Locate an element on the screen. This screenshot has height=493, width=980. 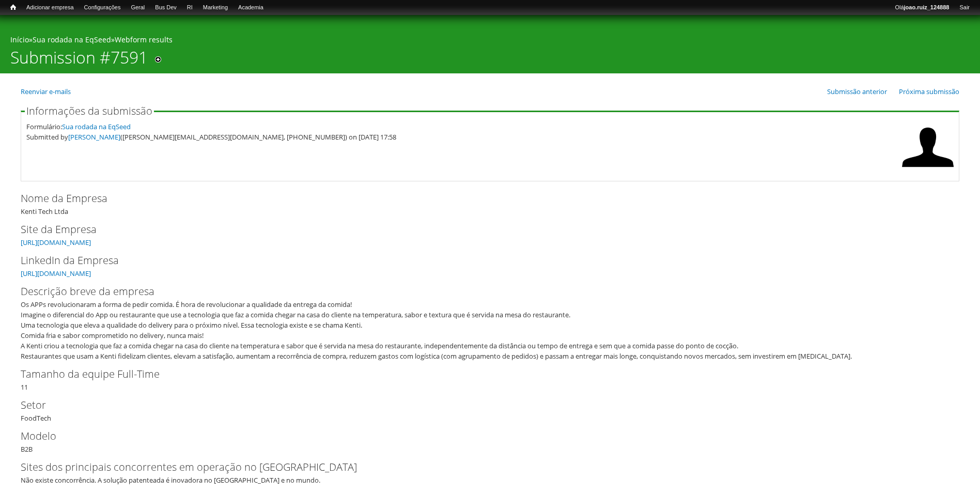
a: Próxima submissão is located at coordinates (929, 91).